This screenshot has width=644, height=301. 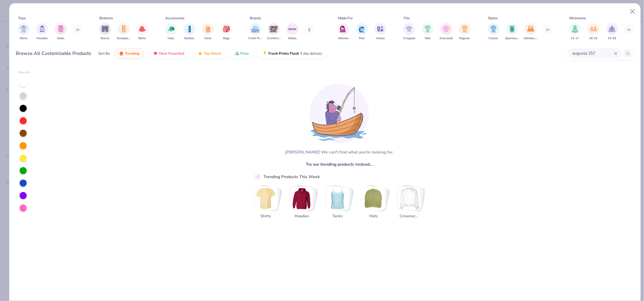 What do you see at coordinates (156, 53) in the screenshot?
I see `img: most_fav.gif` at bounding box center [156, 53].